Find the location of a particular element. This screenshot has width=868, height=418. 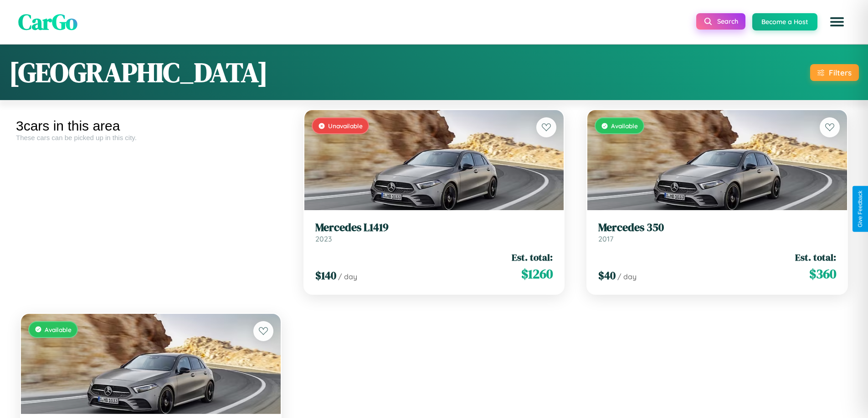

span: $ 40 is located at coordinates (607, 275).